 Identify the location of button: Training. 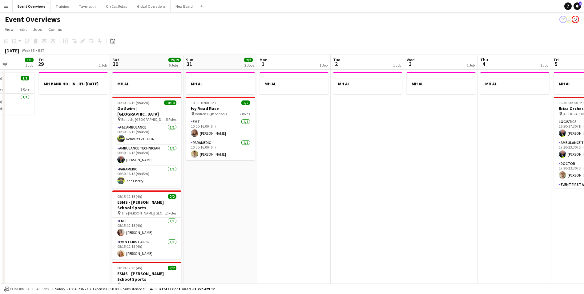
(62, 6).